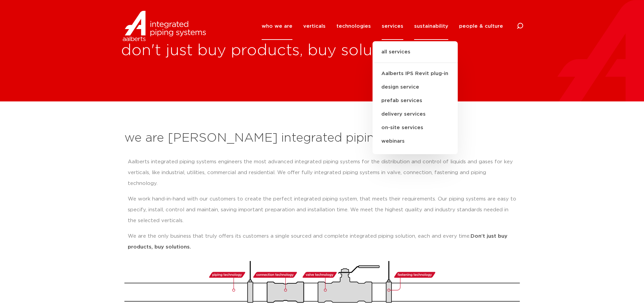  What do you see at coordinates (415, 88) in the screenshot?
I see `a: design service` at bounding box center [415, 88].